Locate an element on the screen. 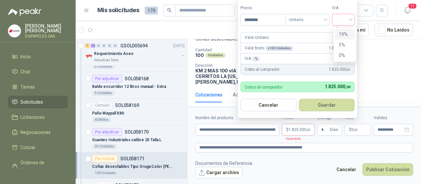 The image size is (421, 184). p: Documentos de Referencia is located at coordinates (224, 163).